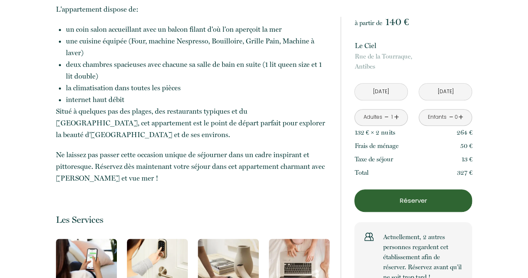 This screenshot has width=528, height=278. I want to click on p: 264 €, so click(465, 132).